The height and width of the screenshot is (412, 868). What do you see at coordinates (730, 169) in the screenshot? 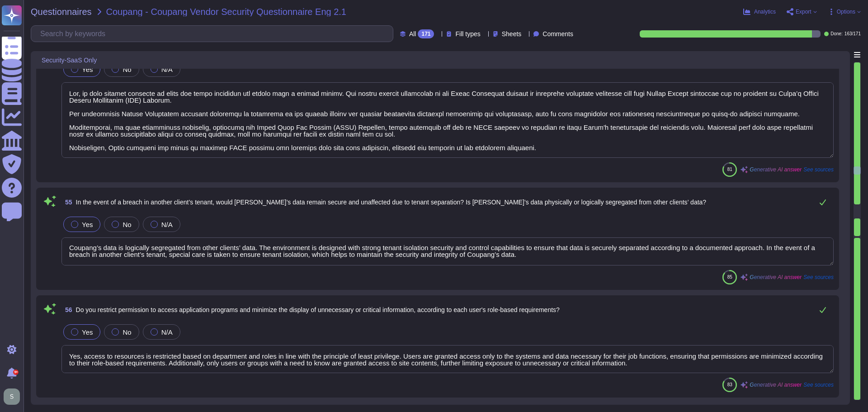
I see `span: 81` at bounding box center [730, 169].